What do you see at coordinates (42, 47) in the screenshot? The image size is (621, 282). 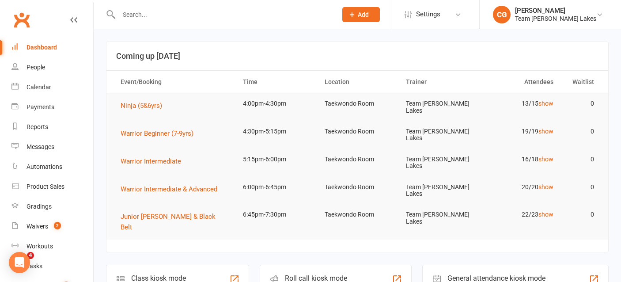 I see `div: Dashboard` at bounding box center [42, 47].